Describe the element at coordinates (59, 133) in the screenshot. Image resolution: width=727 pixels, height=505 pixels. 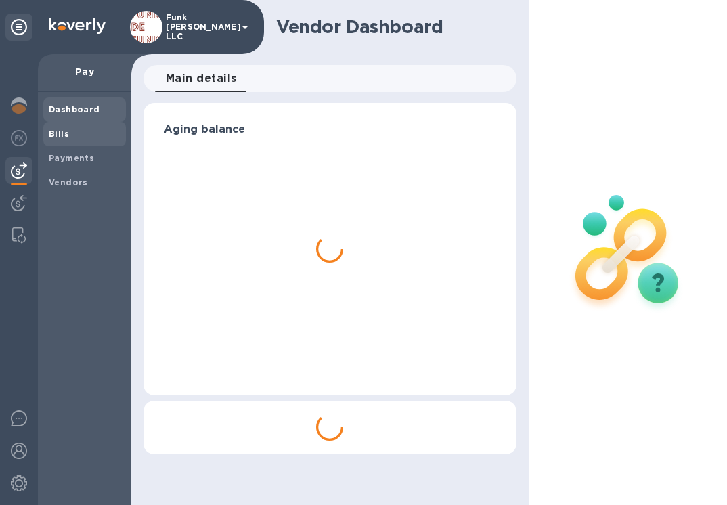
I see `b: Bills` at that location.